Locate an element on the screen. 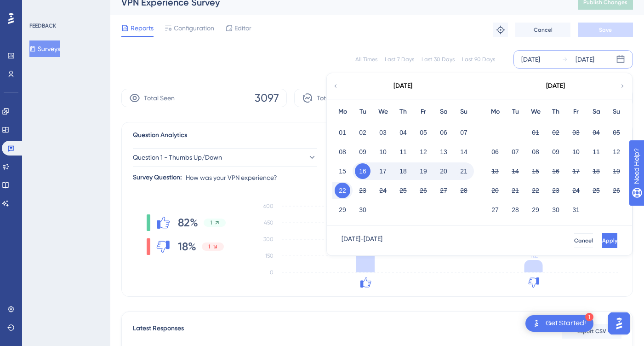 Image resolution: width=644 pixels, height=346 pixels. tspan: 0 is located at coordinates (272, 272).